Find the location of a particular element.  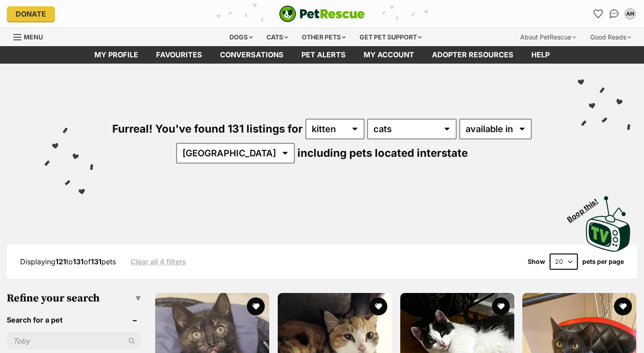

a: Adopter resources is located at coordinates (473, 55).